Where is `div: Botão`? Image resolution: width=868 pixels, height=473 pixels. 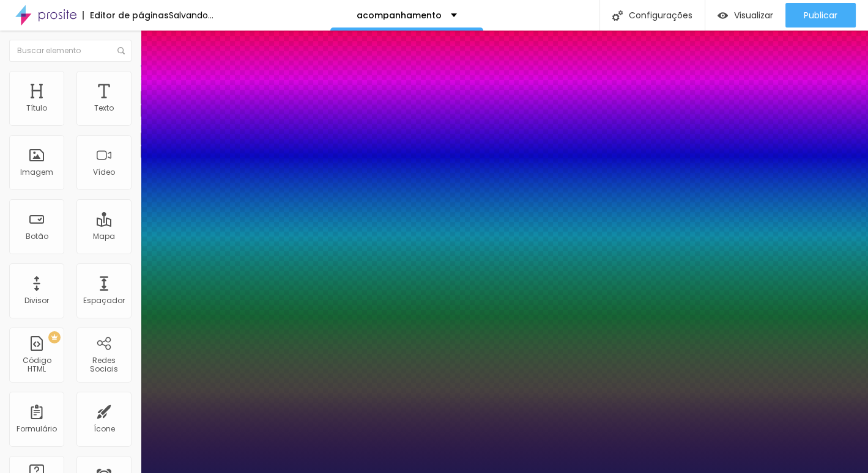 div: Botão is located at coordinates (37, 236).